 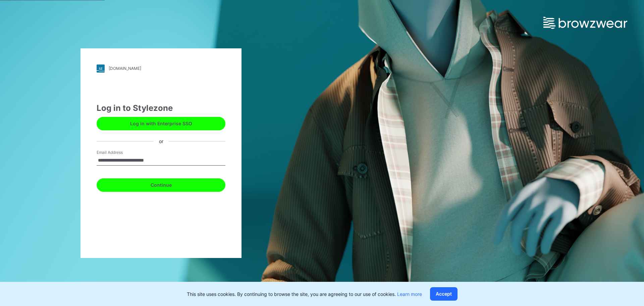 I want to click on button: Accept, so click(x=444, y=294).